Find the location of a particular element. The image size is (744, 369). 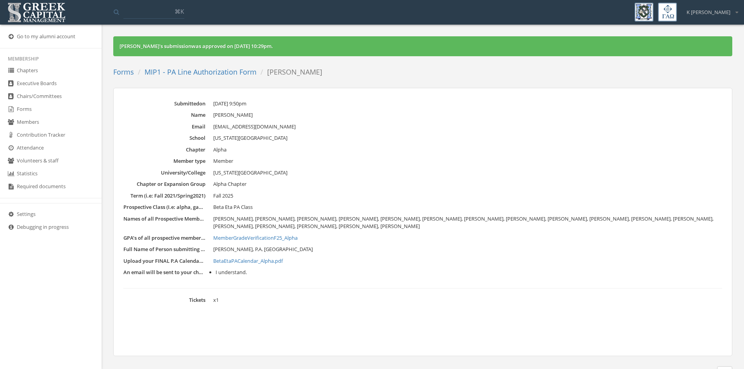

dt: Tickets is located at coordinates (164, 300).